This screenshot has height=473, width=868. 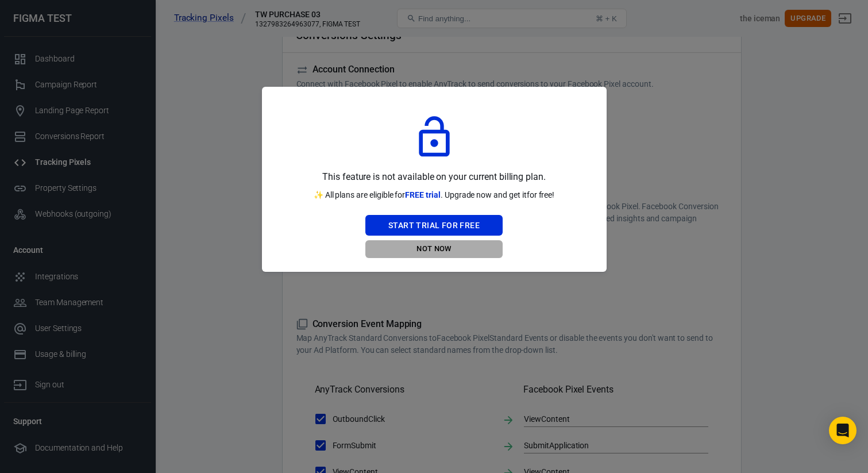 I want to click on p: This feature is not available on your current billing plan., so click(x=434, y=177).